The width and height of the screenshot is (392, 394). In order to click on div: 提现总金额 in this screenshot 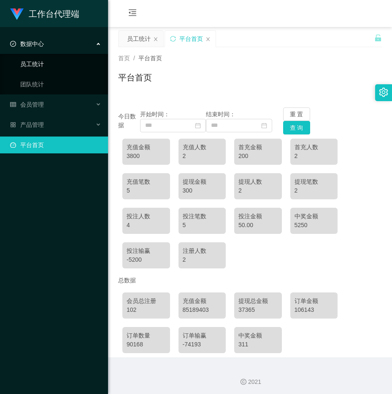, I will do `click(258, 301)`.